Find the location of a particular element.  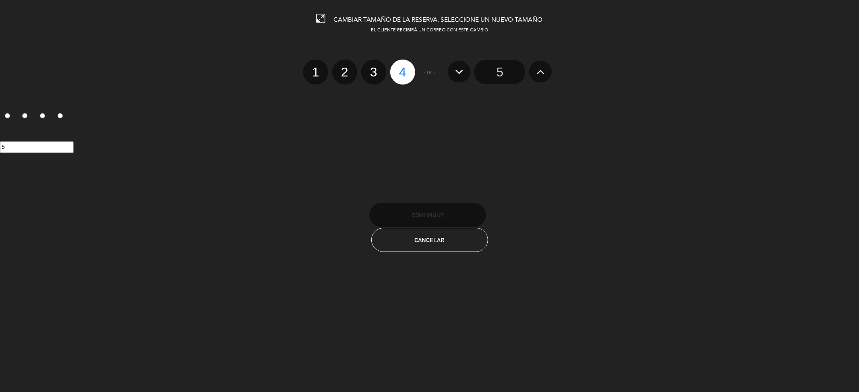

button: Cancelar is located at coordinates (430, 240).